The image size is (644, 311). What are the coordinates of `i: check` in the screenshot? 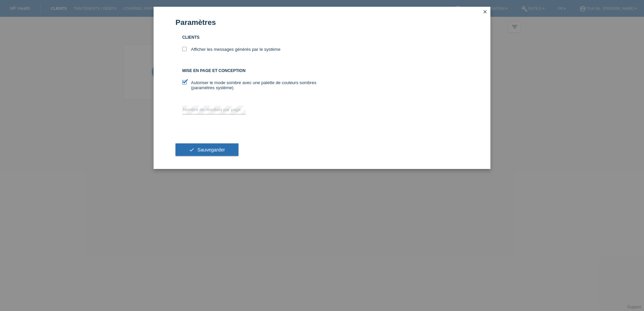 It's located at (192, 150).